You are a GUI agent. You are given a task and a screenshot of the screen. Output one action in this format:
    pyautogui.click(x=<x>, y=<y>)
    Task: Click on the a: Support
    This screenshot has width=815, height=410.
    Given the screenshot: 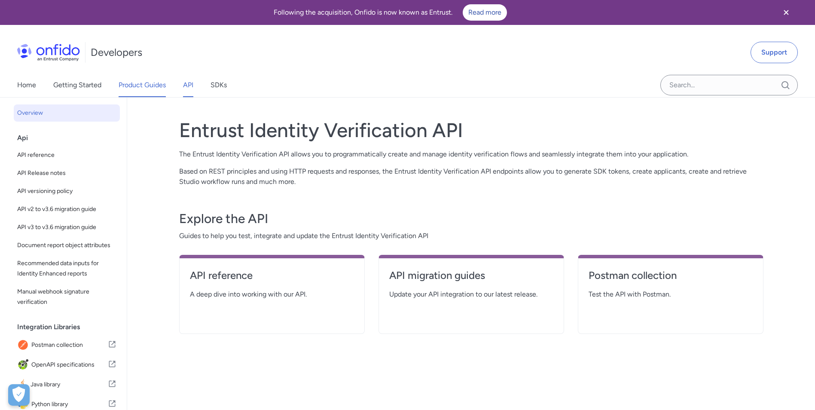 What is the action you would take?
    pyautogui.click(x=775, y=52)
    